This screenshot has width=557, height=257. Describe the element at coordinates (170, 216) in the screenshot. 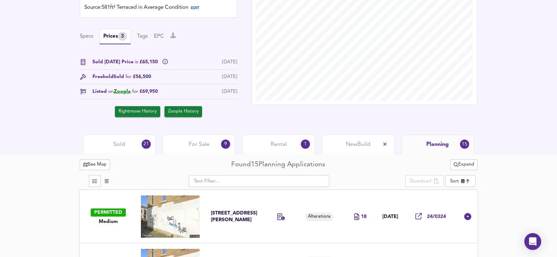

I see `img: streetview` at that location.